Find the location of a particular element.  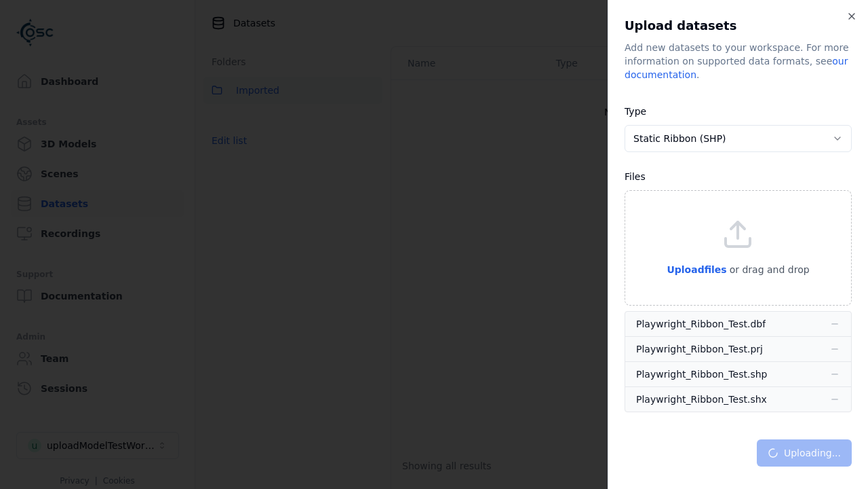

div: Playwright_Ribbon_Test.shp is located at coordinates (701, 374).